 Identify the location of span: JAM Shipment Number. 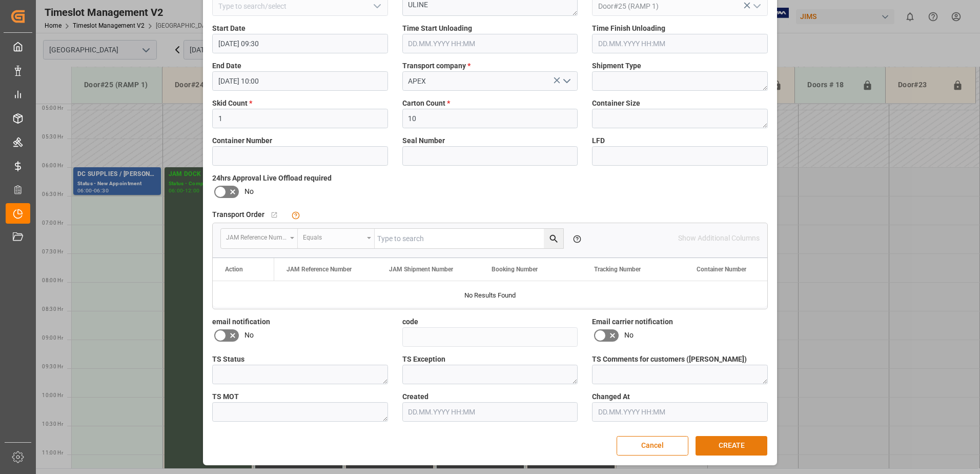
(421, 269).